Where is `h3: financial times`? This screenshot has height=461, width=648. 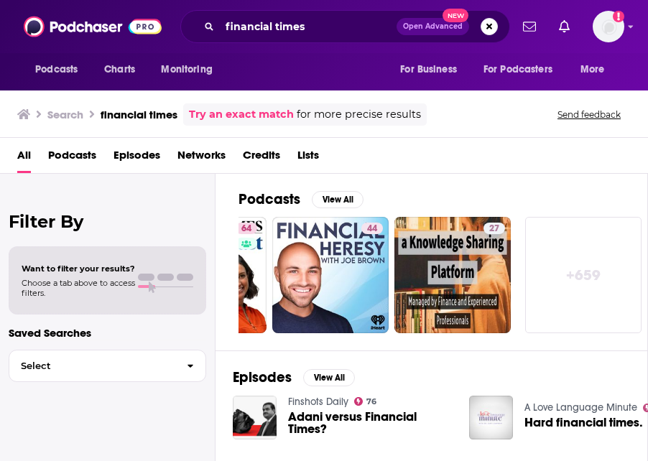
h3: financial times is located at coordinates (139, 114).